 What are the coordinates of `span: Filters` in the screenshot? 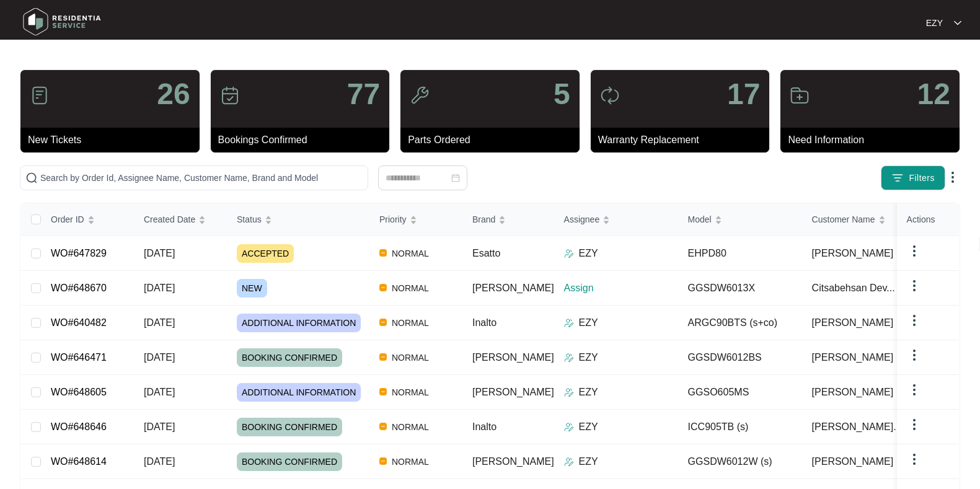 It's located at (922, 178).